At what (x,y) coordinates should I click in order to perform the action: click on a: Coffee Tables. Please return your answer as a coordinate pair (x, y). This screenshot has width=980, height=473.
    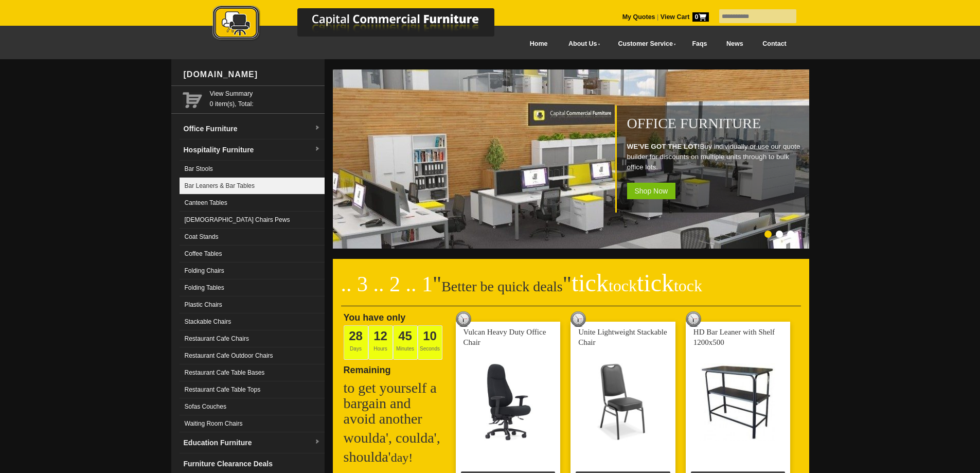
    Looking at the image, I should click on (252, 254).